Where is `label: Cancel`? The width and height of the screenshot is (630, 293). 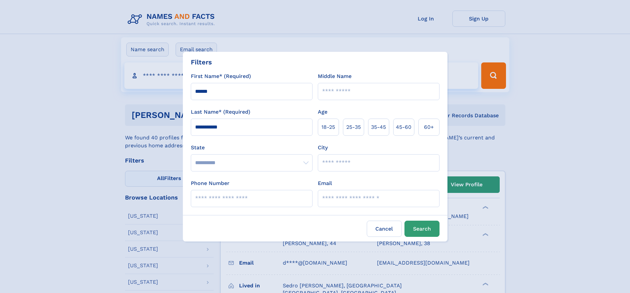
label: Cancel is located at coordinates (384, 229).